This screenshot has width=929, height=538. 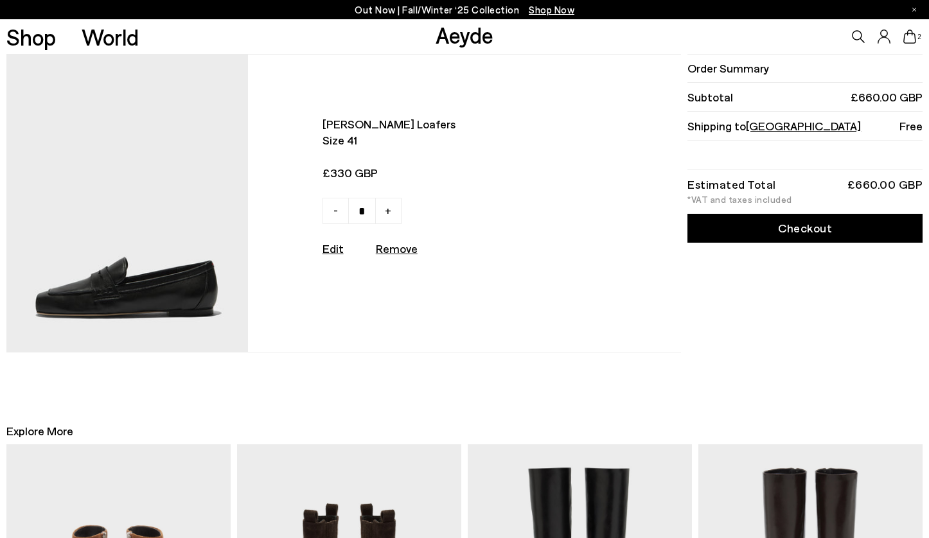 What do you see at coordinates (805, 68) in the screenshot?
I see `li: Order Summary` at bounding box center [805, 68].